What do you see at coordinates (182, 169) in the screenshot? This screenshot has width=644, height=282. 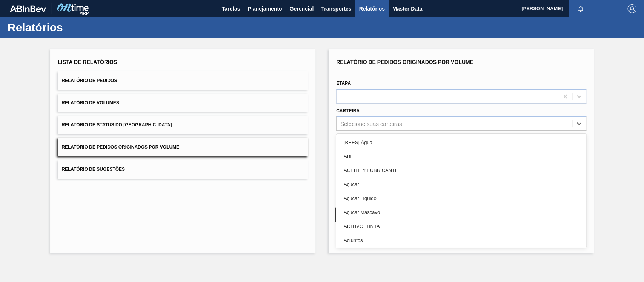 I see `button: Relatório de Sugestões` at bounding box center [182, 169].